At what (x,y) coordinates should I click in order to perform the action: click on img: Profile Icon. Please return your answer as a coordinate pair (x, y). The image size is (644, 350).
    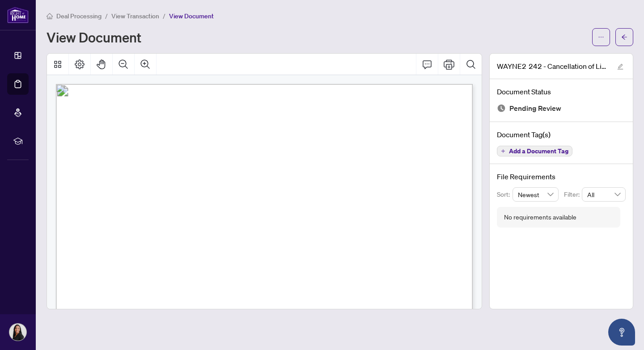
    Looking at the image, I should click on (18, 332).